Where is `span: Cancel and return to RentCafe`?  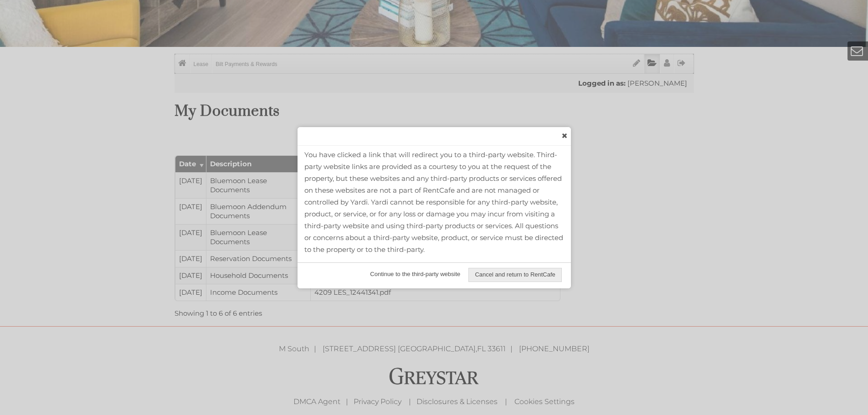 span: Cancel and return to RentCafe is located at coordinates (515, 275).